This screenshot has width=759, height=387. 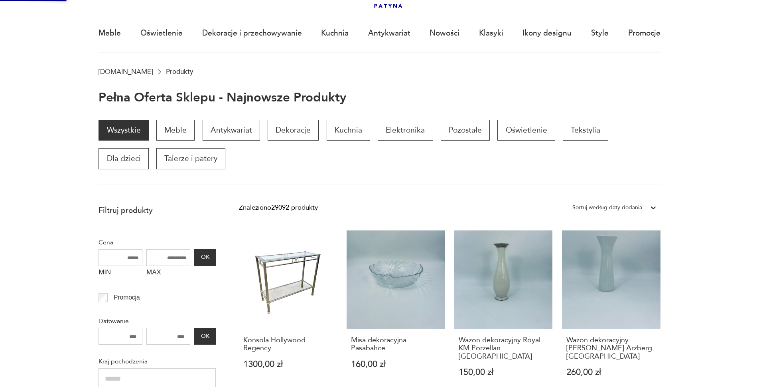 I want to click on a: Elektronika, so click(x=405, y=130).